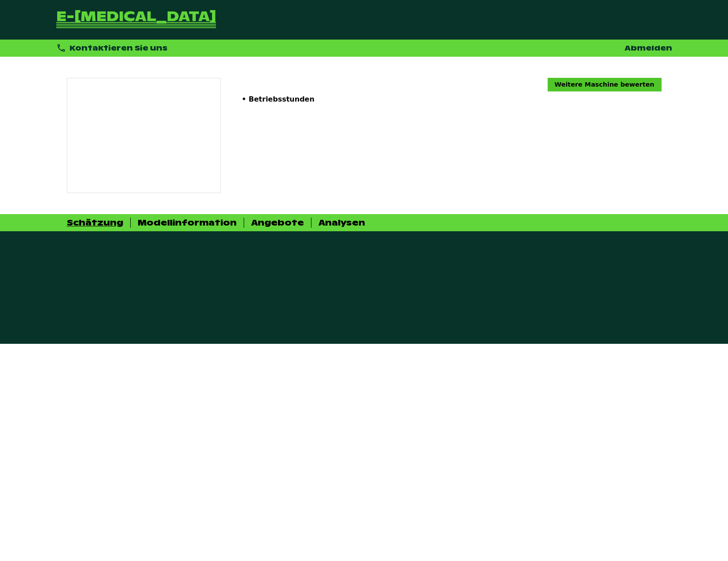 The image size is (728, 561). Describe the element at coordinates (604, 84) in the screenshot. I see `a: Weitere Maschine bewerten` at that location.